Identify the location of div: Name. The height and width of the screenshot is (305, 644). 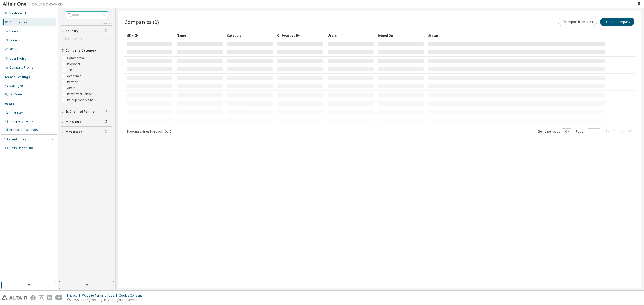
(200, 35).